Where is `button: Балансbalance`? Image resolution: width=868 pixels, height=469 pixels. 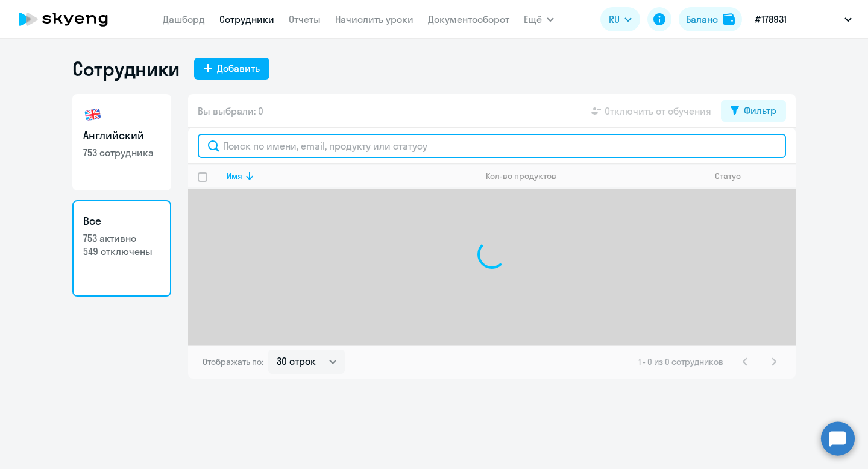
button: Балансbalance is located at coordinates (710, 19).